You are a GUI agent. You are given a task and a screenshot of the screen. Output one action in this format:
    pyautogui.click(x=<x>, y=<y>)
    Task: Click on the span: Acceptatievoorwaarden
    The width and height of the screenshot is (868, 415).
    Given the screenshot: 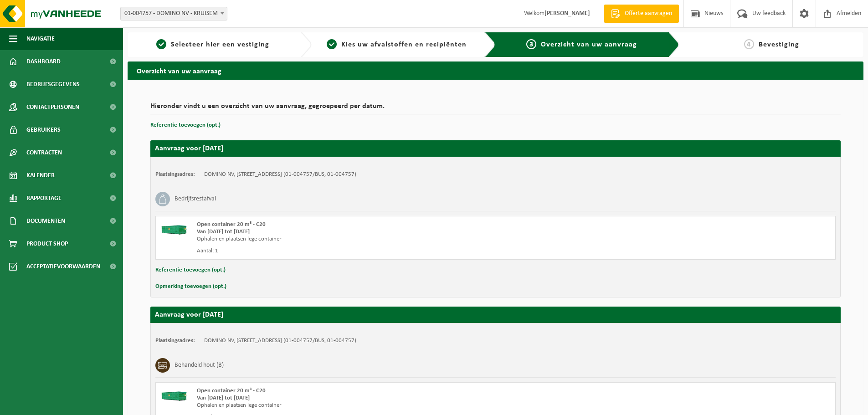 What is the action you would take?
    pyautogui.click(x=63, y=266)
    